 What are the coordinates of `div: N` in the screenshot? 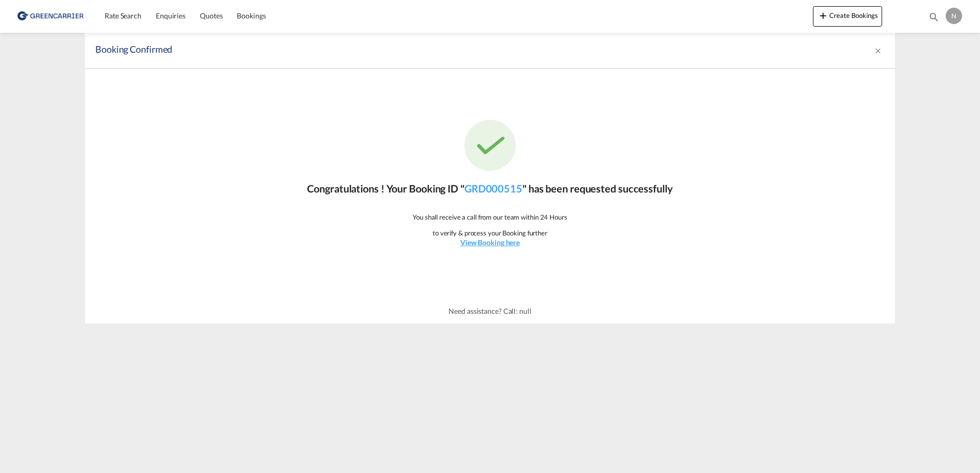 It's located at (954, 16).